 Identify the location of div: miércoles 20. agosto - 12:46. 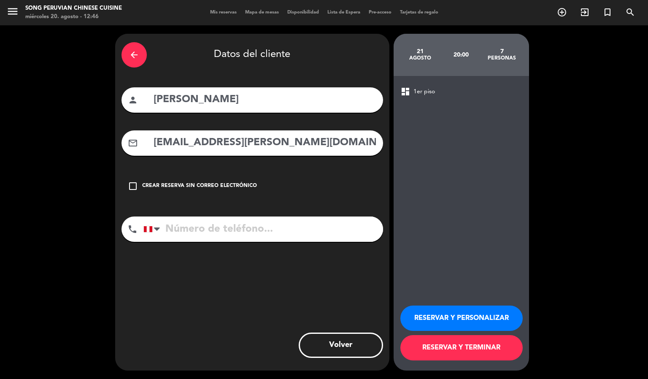
(73, 17).